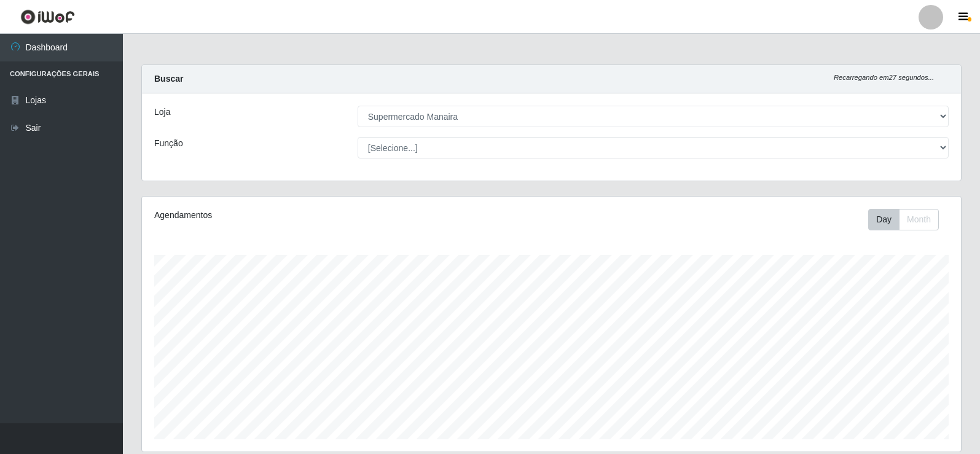 Image resolution: width=980 pixels, height=454 pixels. I want to click on label: Loja, so click(162, 112).